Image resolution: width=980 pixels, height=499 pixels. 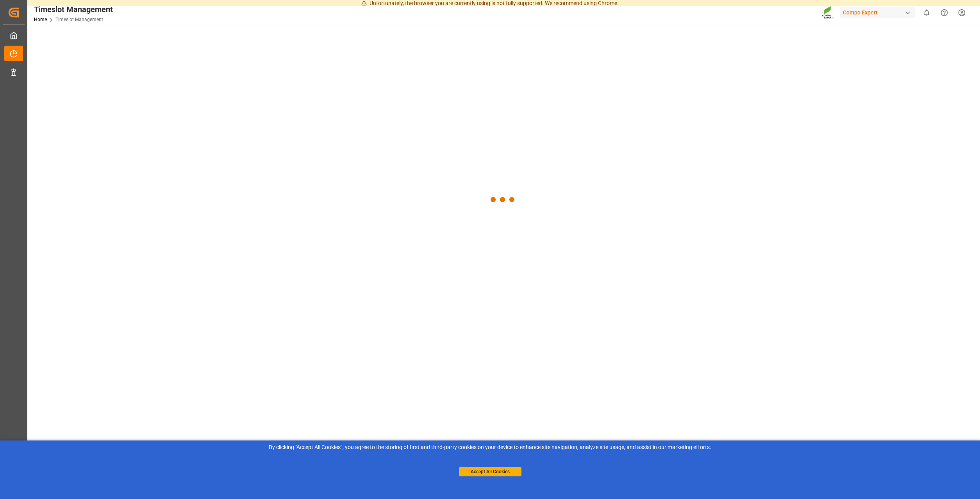 I want to click on div: Timeslot Management, so click(x=74, y=10).